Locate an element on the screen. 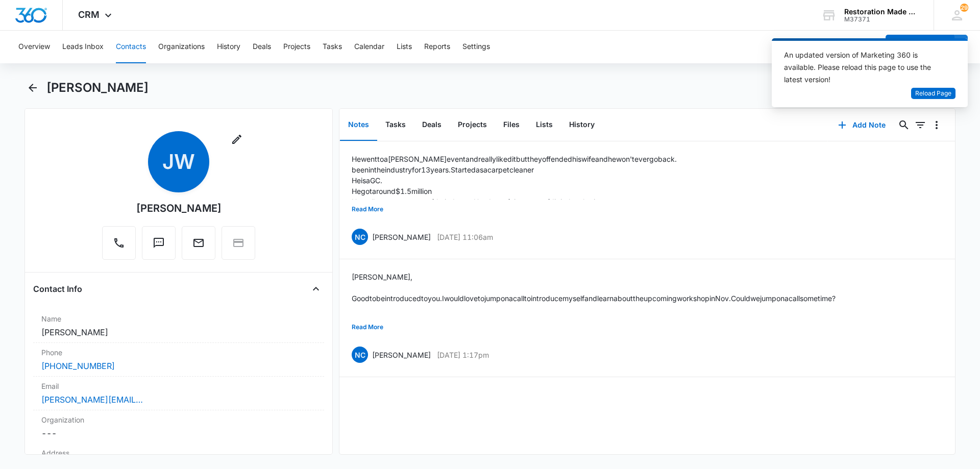 This screenshot has width=980, height=469. button: Organizations is located at coordinates (181, 47).